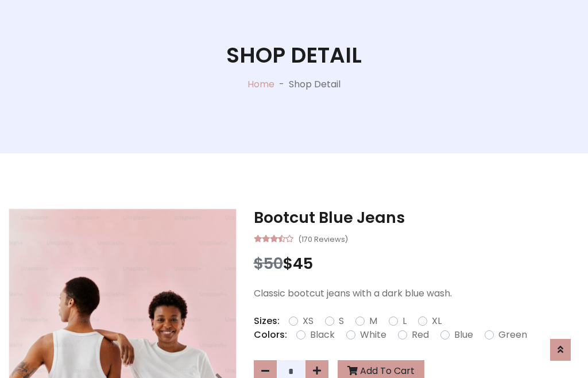 The image size is (588, 378). I want to click on label: Blue, so click(463, 335).